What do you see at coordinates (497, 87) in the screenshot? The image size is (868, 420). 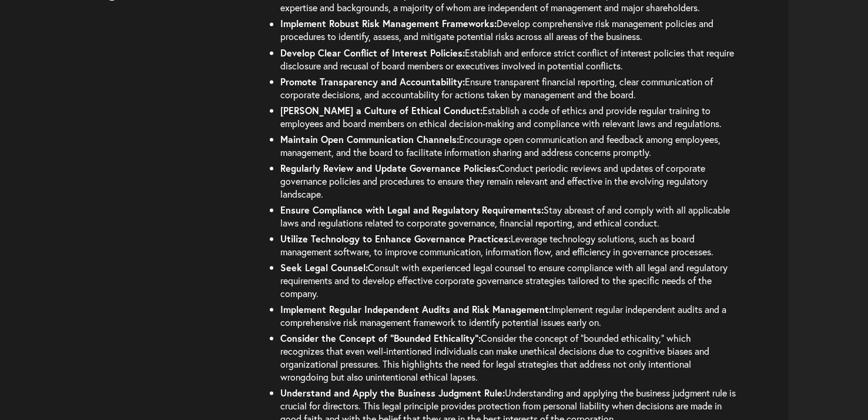 I see `span: Ensure transparent financial reporting, clear communication of corporate decisions, and accountab...` at bounding box center [497, 87].